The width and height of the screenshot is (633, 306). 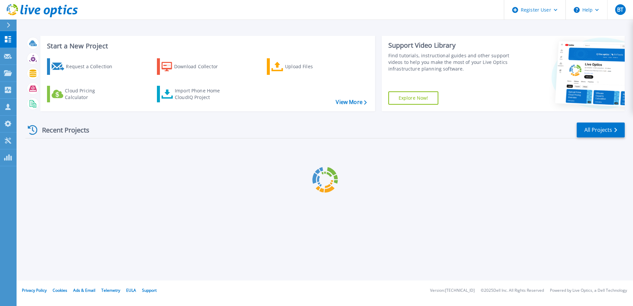 What do you see at coordinates (588, 290) in the screenshot?
I see `li: Powered by Live Optics, a Dell Technology` at bounding box center [588, 290].